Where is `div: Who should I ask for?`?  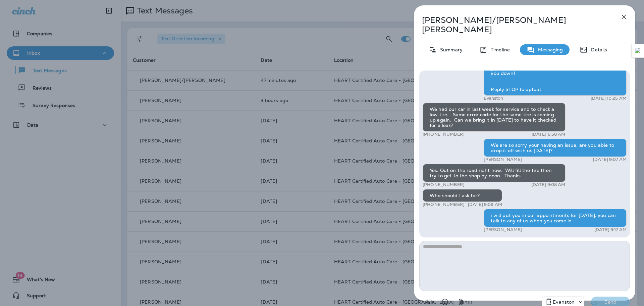 div: Who should I ask for? is located at coordinates (462, 196).